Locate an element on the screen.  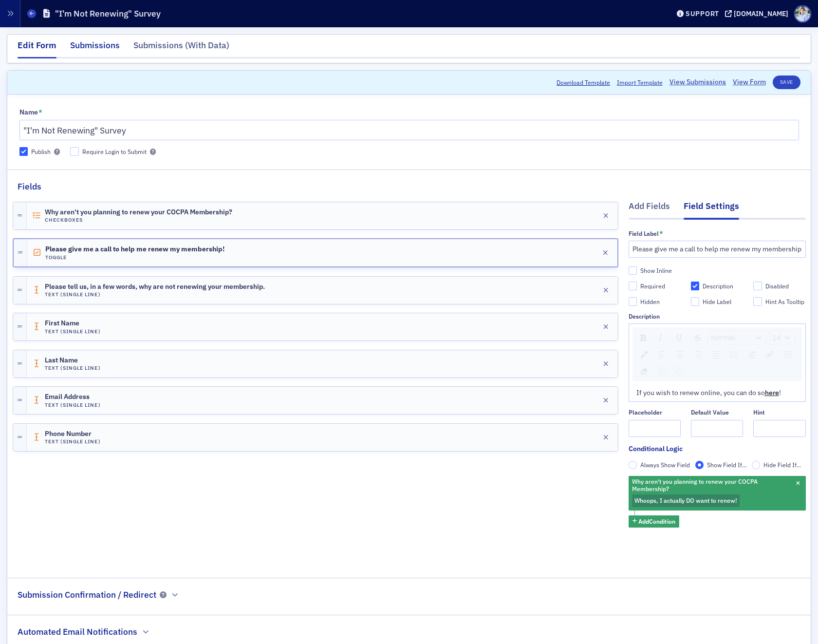
div: Require Login to Submit is located at coordinates (114, 151).